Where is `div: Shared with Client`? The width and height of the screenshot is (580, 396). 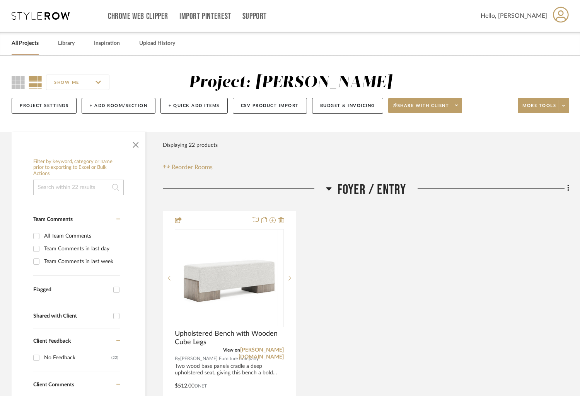 div: Shared with Client is located at coordinates (71, 316).